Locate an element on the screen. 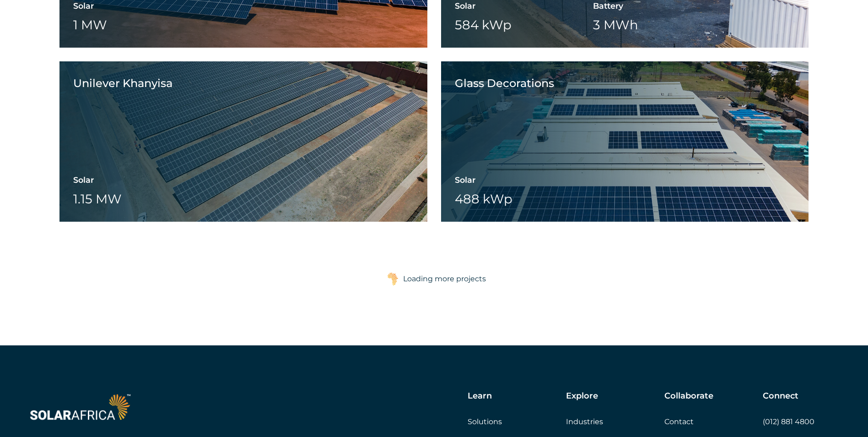  img: Africa.png is located at coordinates (393, 279).